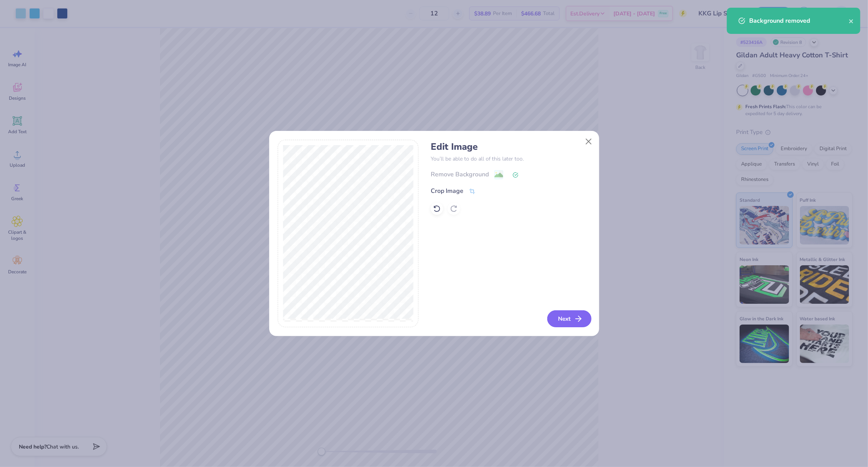 This screenshot has width=868, height=467. Describe the element at coordinates (447, 191) in the screenshot. I see `div: Crop Image` at that location.